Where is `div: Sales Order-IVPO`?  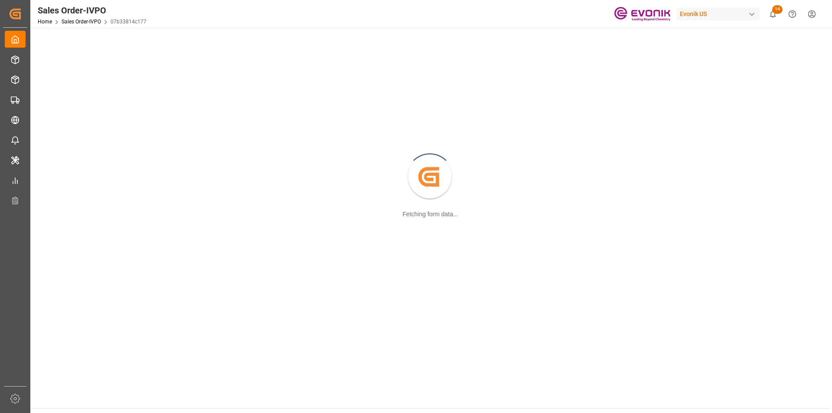 div: Sales Order-IVPO is located at coordinates (92, 10).